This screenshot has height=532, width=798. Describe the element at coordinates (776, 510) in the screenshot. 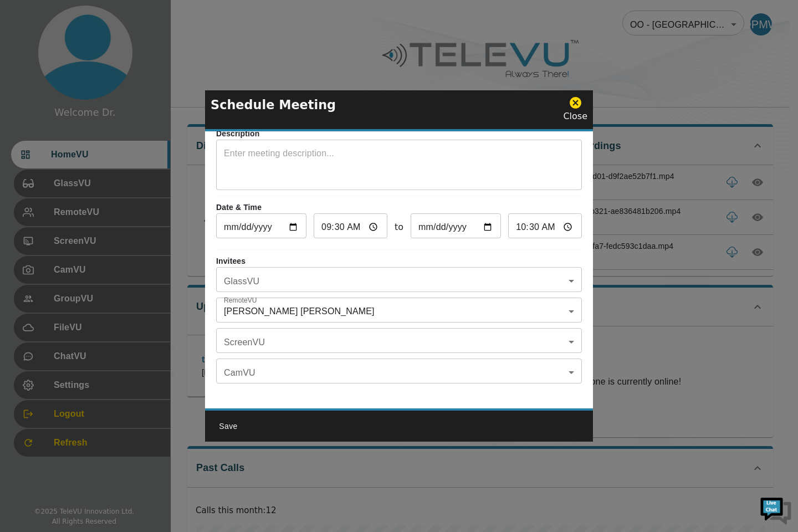

I see `img: Chat Widget` at that location.